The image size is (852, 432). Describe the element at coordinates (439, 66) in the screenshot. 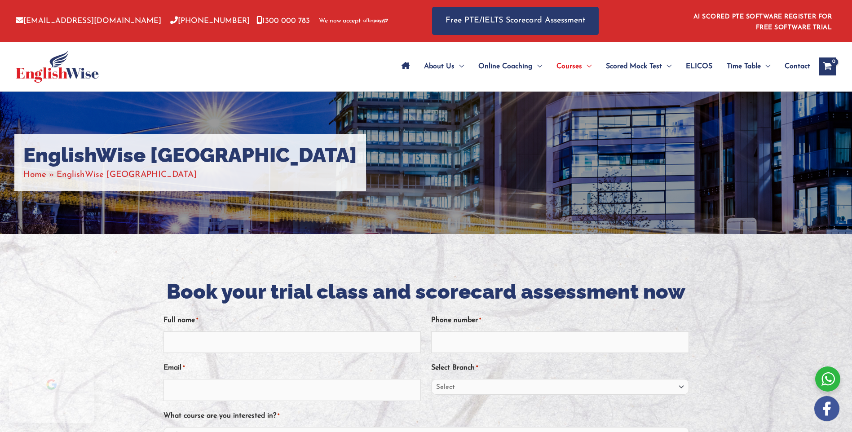

I see `span: About Us` at that location.